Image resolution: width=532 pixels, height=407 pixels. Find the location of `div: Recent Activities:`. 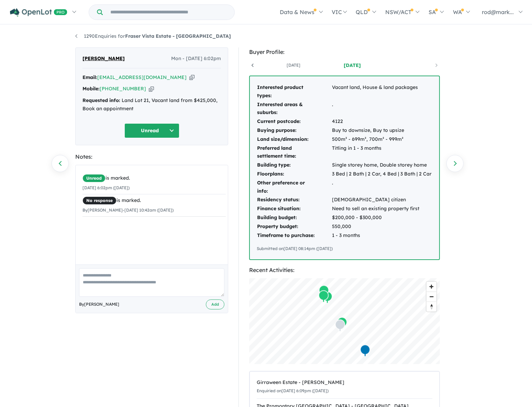

div: Recent Activities: is located at coordinates (344, 270).